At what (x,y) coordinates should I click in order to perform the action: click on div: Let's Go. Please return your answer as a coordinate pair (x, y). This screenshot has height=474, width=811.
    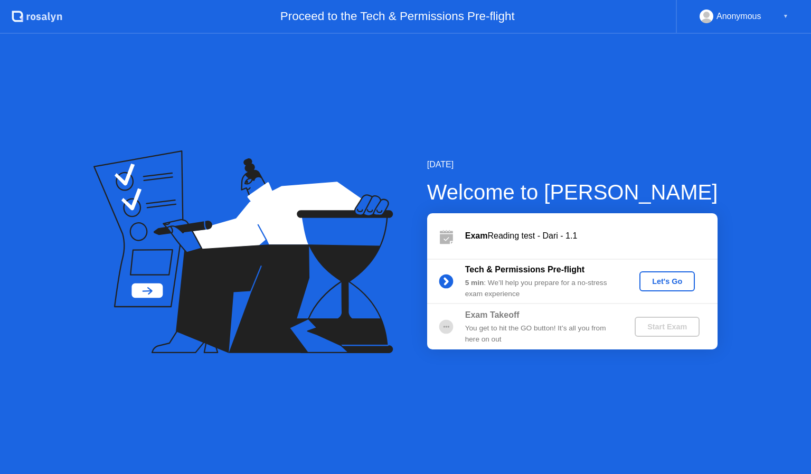
    Looking at the image, I should click on (667, 282).